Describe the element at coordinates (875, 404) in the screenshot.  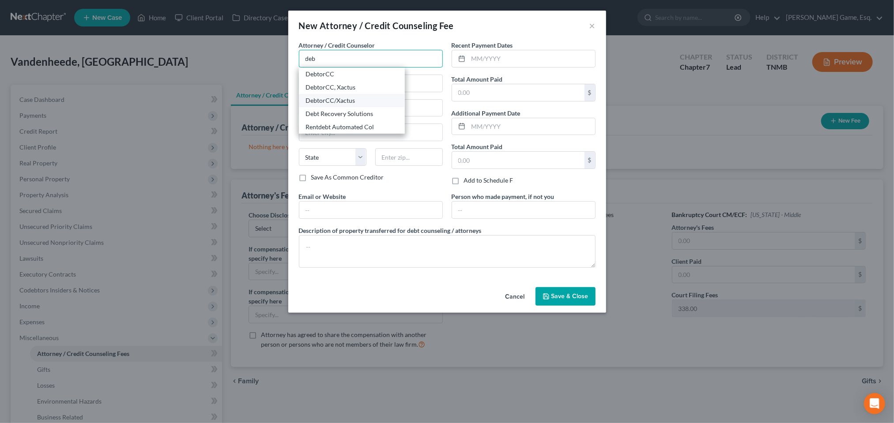
I see `div: Open Intercom Messenger` at that location.